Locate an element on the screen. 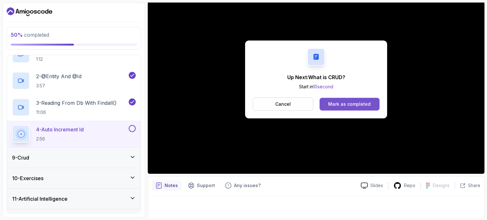 This screenshot has height=220, width=487. button: 11-Artificial Intelligence is located at coordinates (74, 199).